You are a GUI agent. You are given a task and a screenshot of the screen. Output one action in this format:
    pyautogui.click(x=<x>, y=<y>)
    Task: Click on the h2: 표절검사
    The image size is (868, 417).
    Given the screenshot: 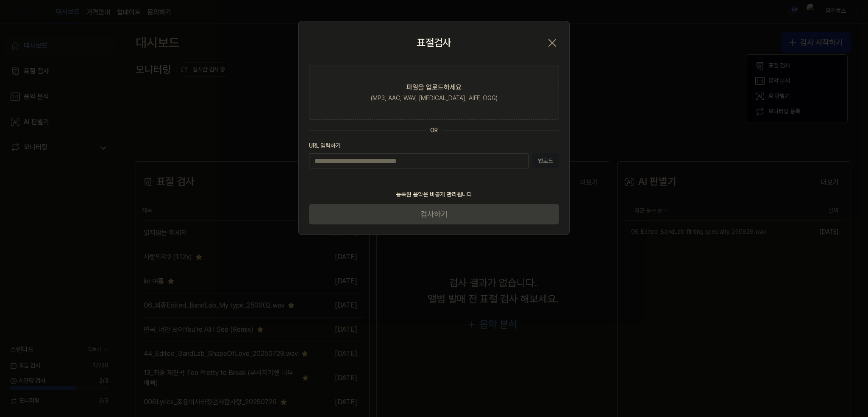 What is the action you would take?
    pyautogui.click(x=434, y=43)
    